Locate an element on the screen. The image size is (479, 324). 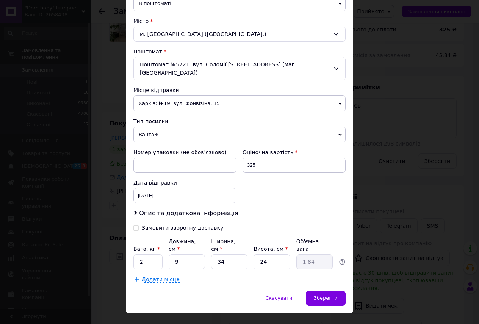
label: Вага, кг is located at coordinates (147, 249).